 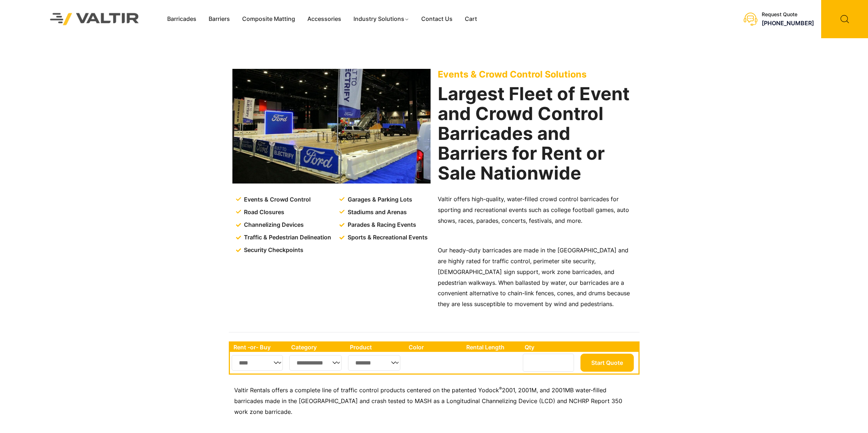 What do you see at coordinates (434, 347) in the screenshot?
I see `th: Color` at bounding box center [434, 347].